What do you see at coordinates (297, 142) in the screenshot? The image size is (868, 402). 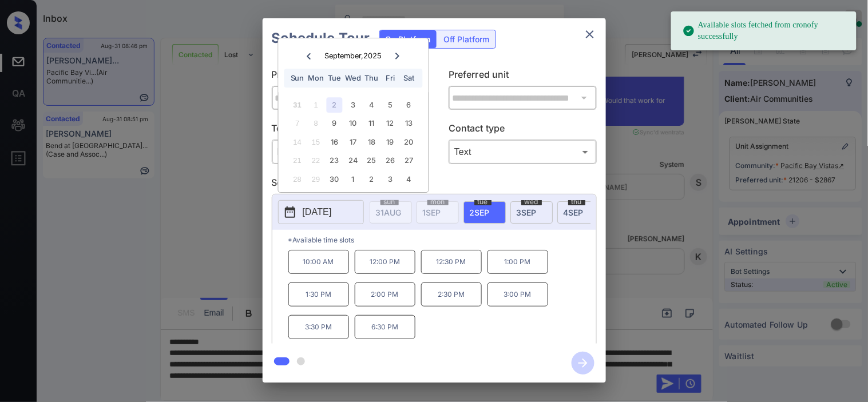 I see `div: Not available Sunday, September 14th, 2025` at bounding box center [297, 142].